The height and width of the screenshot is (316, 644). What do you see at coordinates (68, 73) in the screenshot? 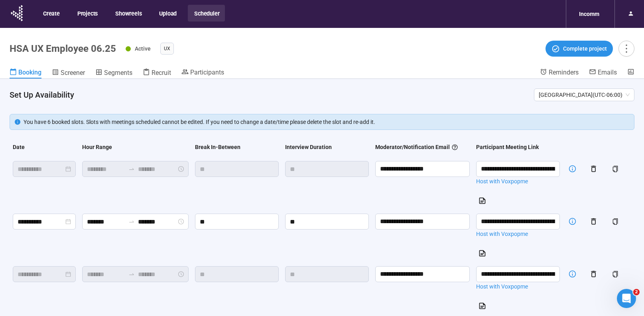
I see `a: Screener` at bounding box center [68, 73].